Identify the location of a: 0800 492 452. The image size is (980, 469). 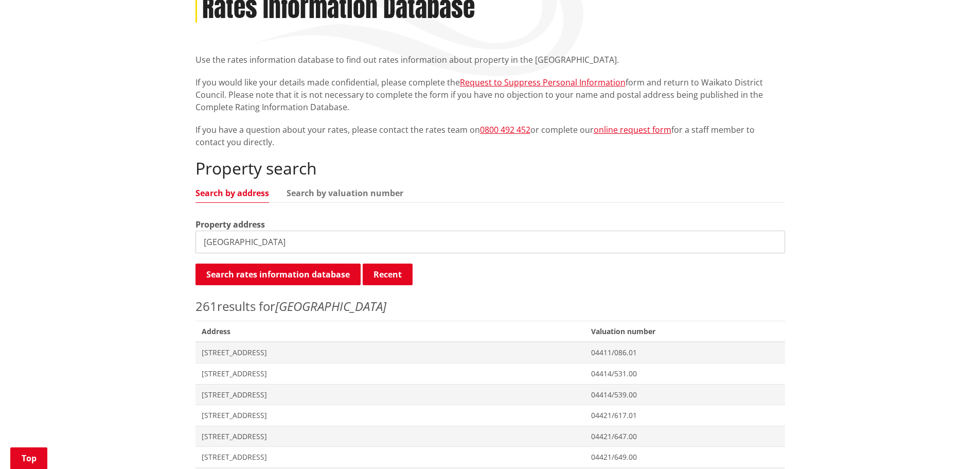
(506, 129).